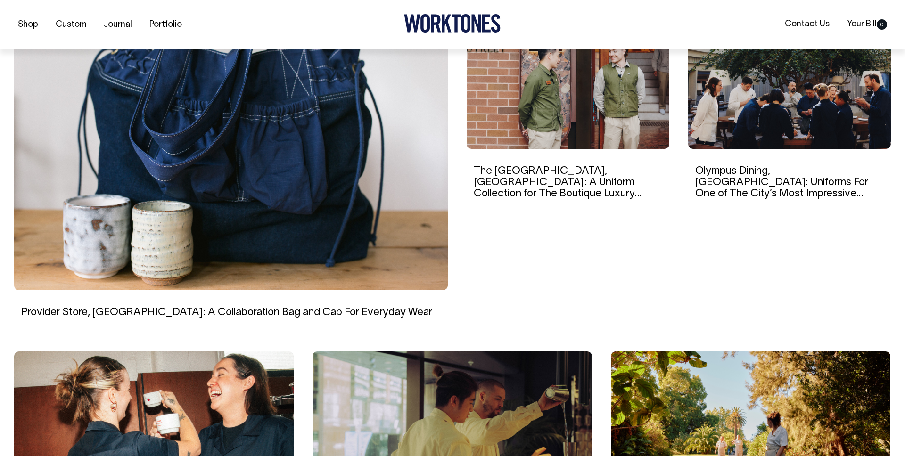 Image resolution: width=905 pixels, height=456 pixels. What do you see at coordinates (118, 25) in the screenshot?
I see `a: Journal` at bounding box center [118, 25].